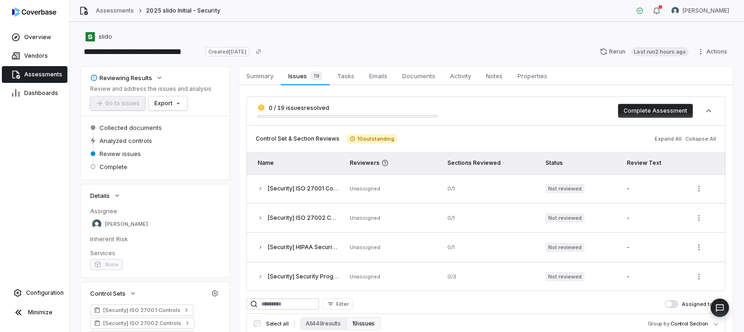 The width and height of the screenshot is (744, 332). Describe the element at coordinates (113, 166) in the screenshot. I see `span: Complete` at that location.